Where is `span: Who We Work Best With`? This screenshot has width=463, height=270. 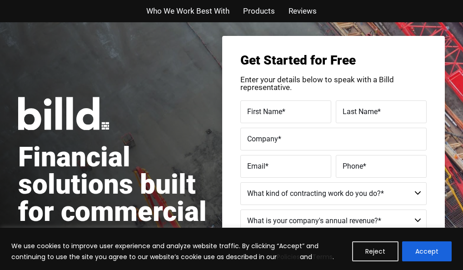
span: Who We Work Best With is located at coordinates (187, 11).